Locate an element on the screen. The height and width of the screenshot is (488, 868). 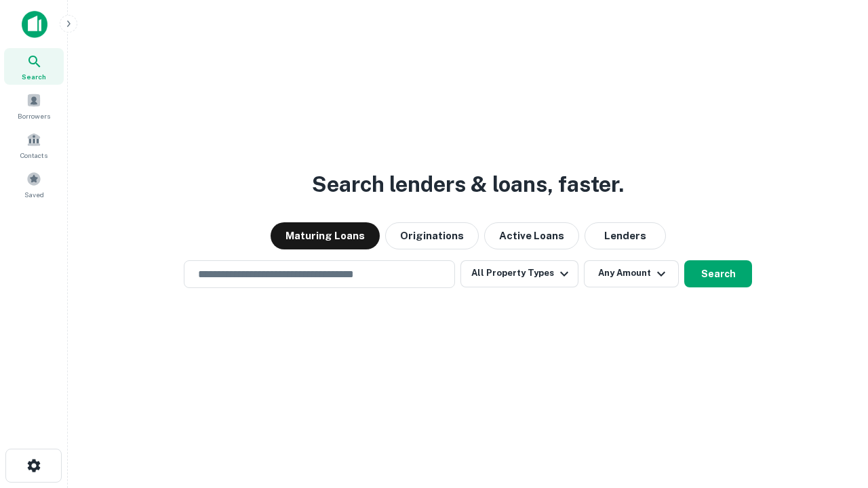
button: Active Loans is located at coordinates (532, 236).